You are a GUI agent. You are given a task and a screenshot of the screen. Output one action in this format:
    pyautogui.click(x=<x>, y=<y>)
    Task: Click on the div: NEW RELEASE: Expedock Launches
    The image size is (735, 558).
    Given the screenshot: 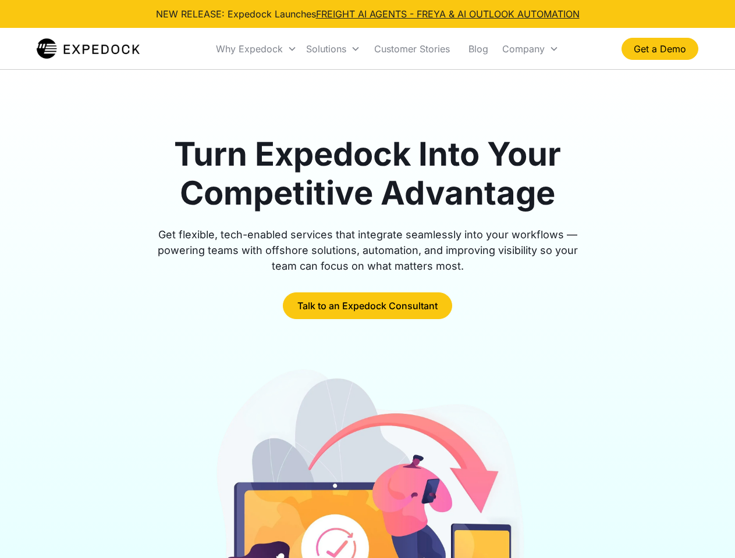 What is the action you would take?
    pyautogui.click(x=368, y=14)
    